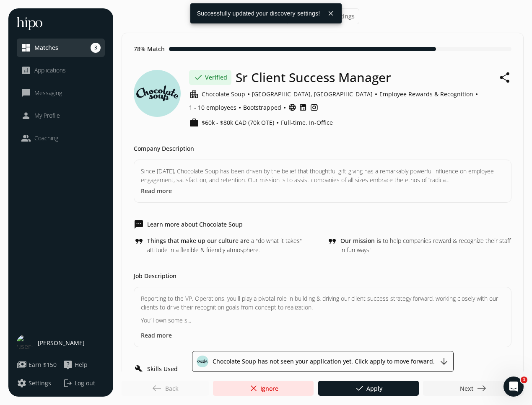 The image size is (532, 405). I want to click on div: Successfully updated your discovery settings!, so click(257, 14).